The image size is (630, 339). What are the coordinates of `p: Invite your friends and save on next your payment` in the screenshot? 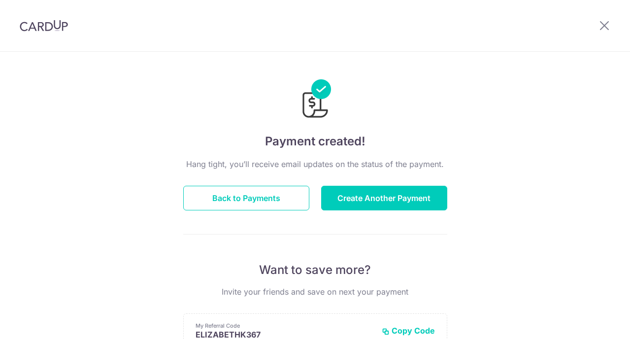 It's located at (315, 292).